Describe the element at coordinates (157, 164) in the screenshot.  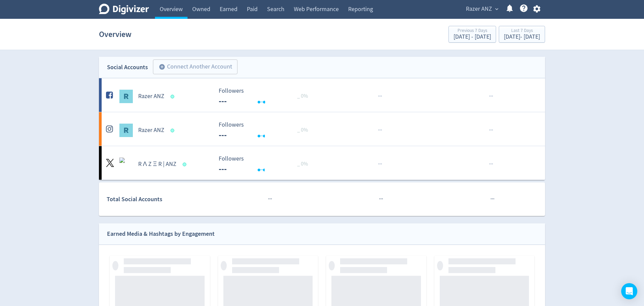
I see `h5: R Λ Z Ξ R | ANZ` at that location.